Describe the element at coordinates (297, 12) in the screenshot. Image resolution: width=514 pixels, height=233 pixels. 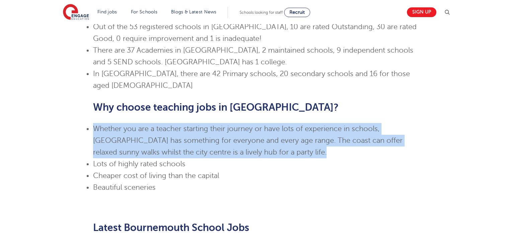
I see `span: Recruit` at that location.